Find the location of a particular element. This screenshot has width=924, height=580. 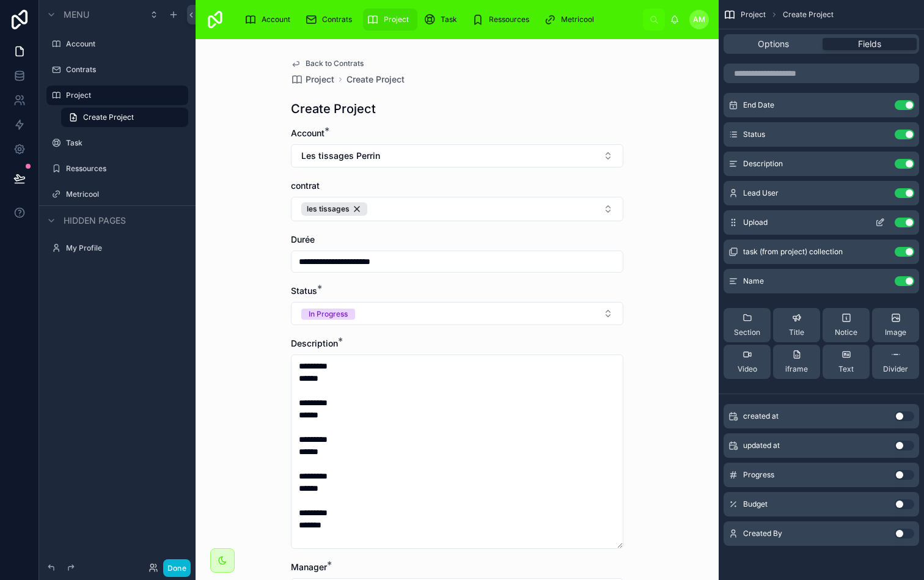

div: In Progress is located at coordinates (328, 314).